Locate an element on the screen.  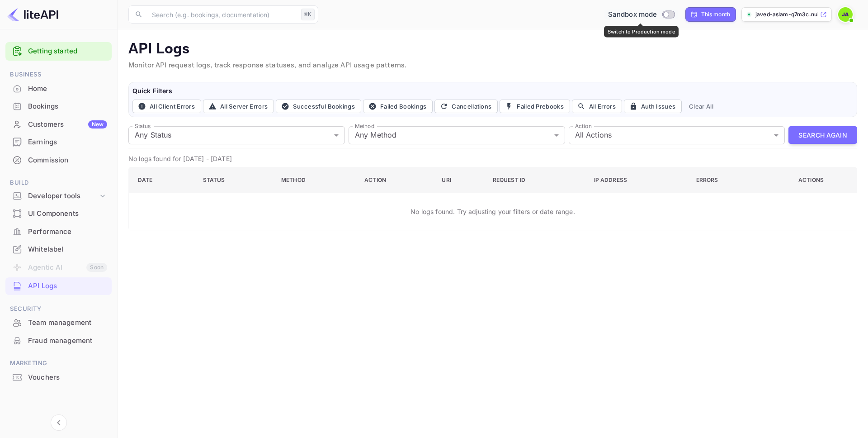
th: Status is located at coordinates (234, 179).